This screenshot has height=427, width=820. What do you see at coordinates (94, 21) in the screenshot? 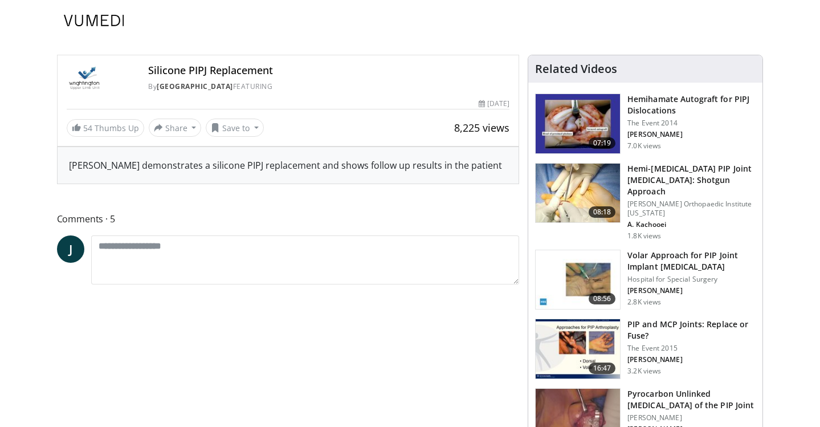
I see `img: VuMedi Logo` at bounding box center [94, 21].